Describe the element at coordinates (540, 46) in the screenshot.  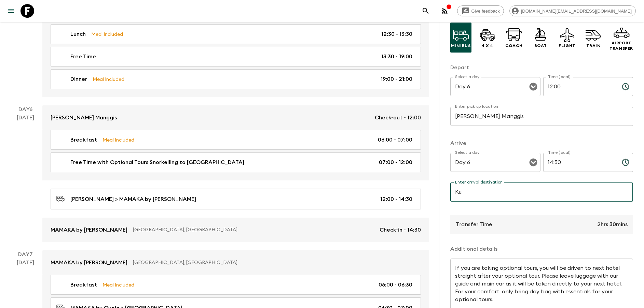
I see `p: Boat` at that location.